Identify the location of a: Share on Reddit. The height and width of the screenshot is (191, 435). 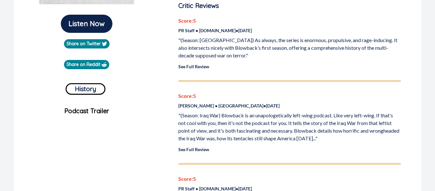
(87, 64).